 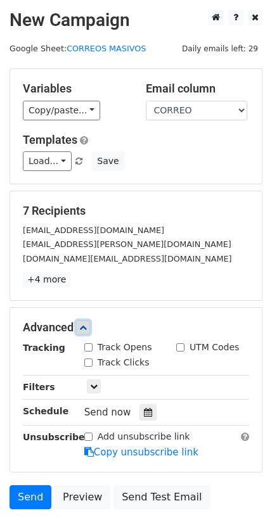 I want to click on strong: Filters, so click(x=39, y=387).